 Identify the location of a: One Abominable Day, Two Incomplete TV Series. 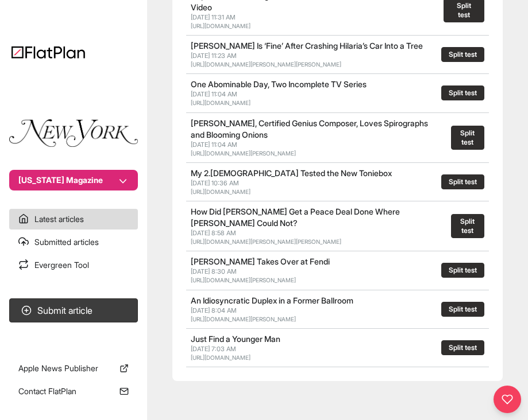
(278, 84).